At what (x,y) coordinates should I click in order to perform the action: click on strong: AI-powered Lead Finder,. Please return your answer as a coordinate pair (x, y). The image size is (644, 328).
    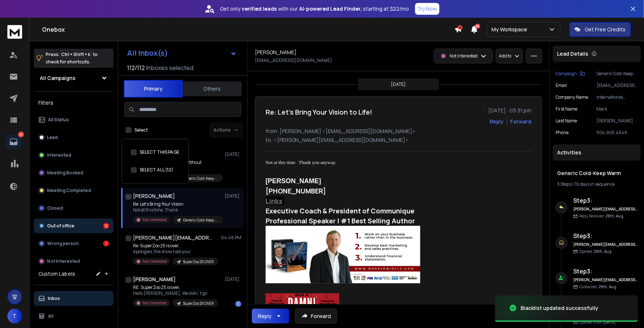
    Looking at the image, I should click on (330, 9).